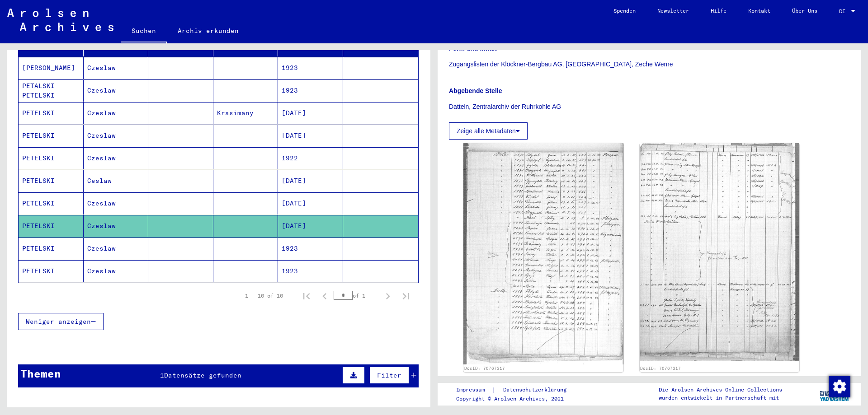 The image size is (868, 415). What do you see at coordinates (844, 12) in the screenshot?
I see `span: DE` at bounding box center [844, 12].